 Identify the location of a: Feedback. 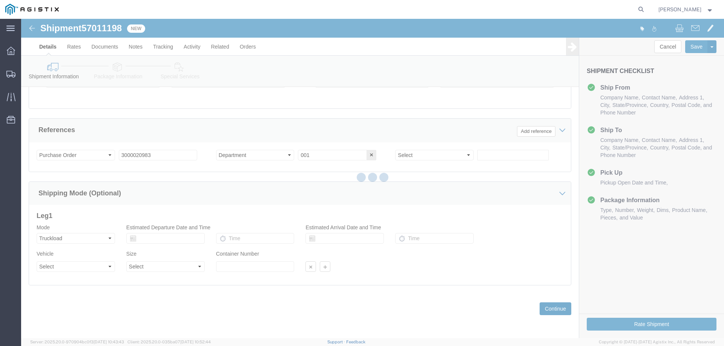
(355, 342).